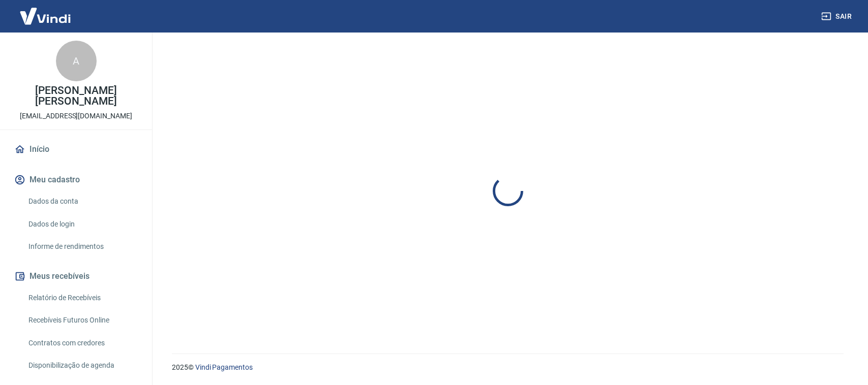 This screenshot has width=868, height=385. What do you see at coordinates (82, 201) in the screenshot?
I see `a: Dados da conta` at bounding box center [82, 201].